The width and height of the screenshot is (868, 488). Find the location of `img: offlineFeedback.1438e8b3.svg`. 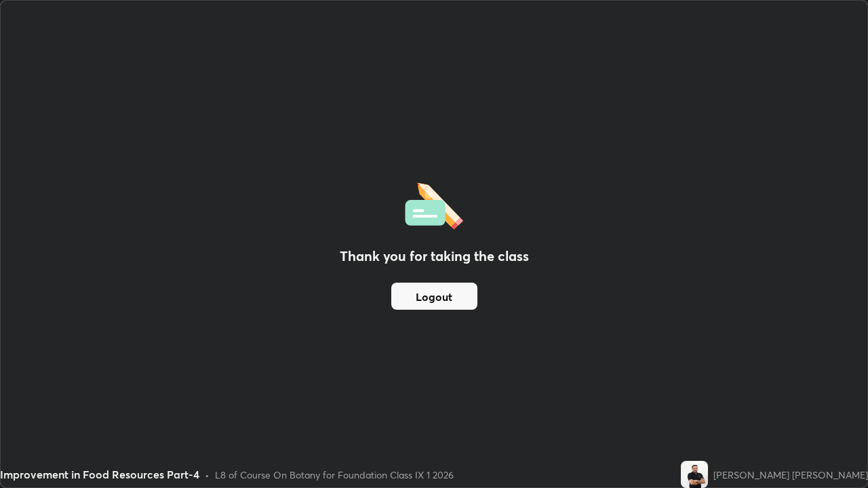

img: offlineFeedback.1438e8b3.svg is located at coordinates (434, 204).